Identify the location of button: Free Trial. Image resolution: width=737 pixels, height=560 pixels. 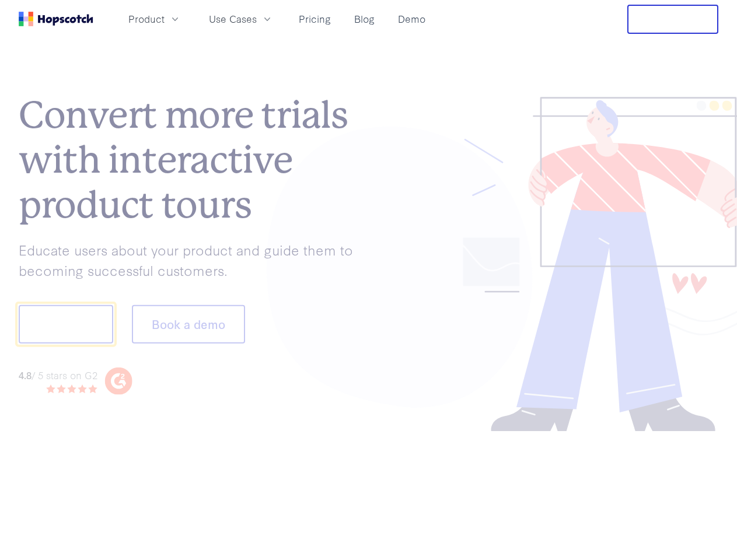
(673, 19).